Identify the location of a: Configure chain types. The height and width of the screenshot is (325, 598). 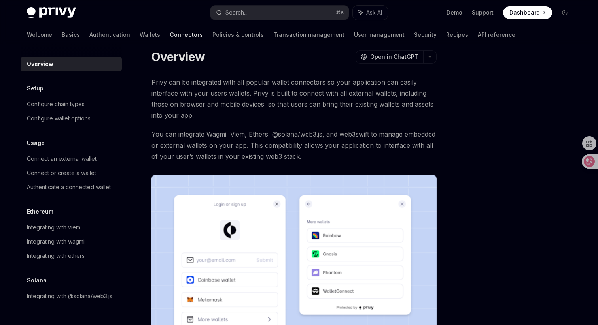
(71, 104).